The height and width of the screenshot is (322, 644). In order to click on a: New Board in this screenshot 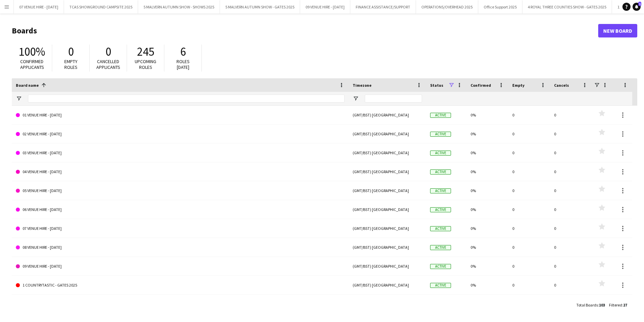, I will do `click(618, 31)`.